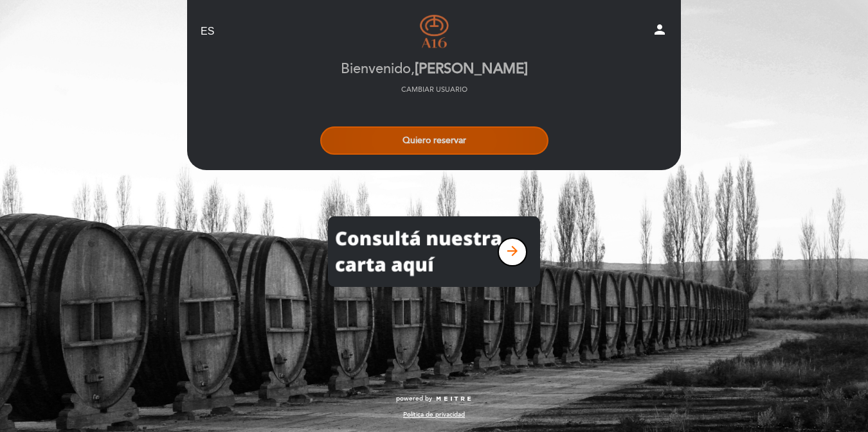  Describe the element at coordinates (513, 251) in the screenshot. I see `i: arrow_forward` at that location.